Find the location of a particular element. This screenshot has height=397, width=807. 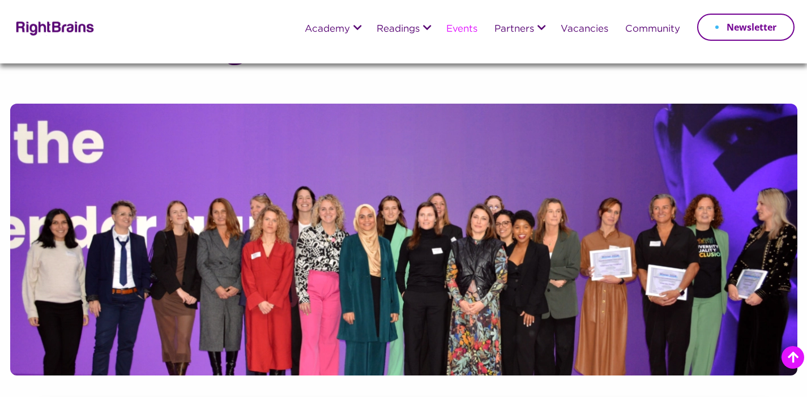

a: Events is located at coordinates (461, 29).